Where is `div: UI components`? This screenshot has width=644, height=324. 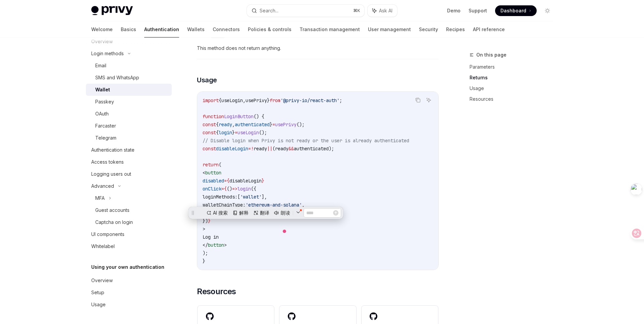 div: UI components is located at coordinates (108, 234).